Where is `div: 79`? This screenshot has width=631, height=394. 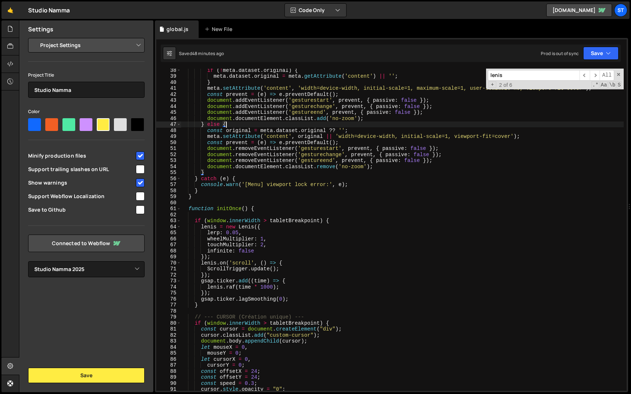
div: 79 is located at coordinates (169, 317).